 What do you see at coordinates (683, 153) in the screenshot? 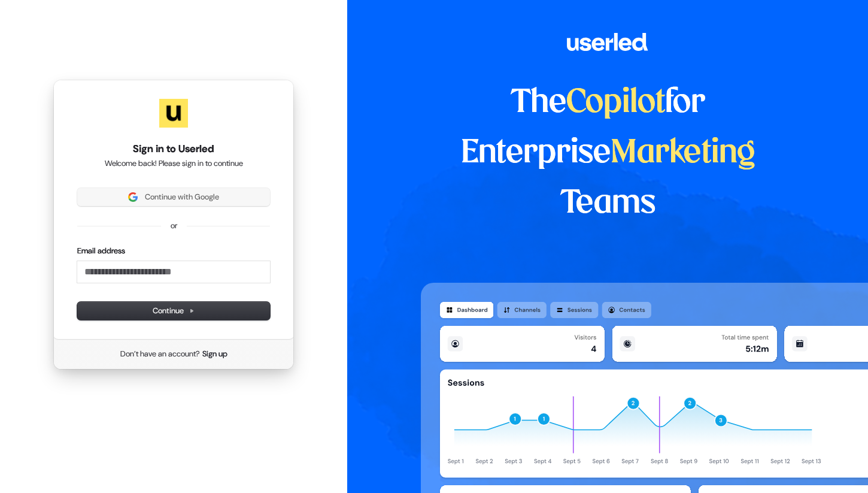
I see `span: Marketing` at bounding box center [683, 153].